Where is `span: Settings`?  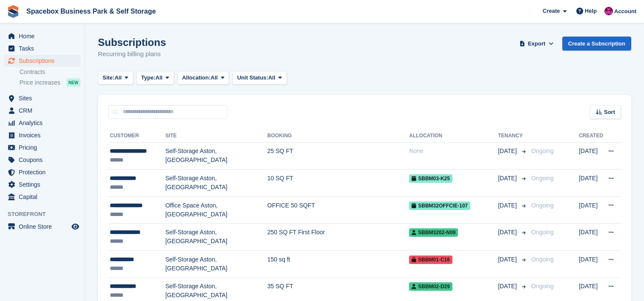
span: Settings is located at coordinates (44, 185).